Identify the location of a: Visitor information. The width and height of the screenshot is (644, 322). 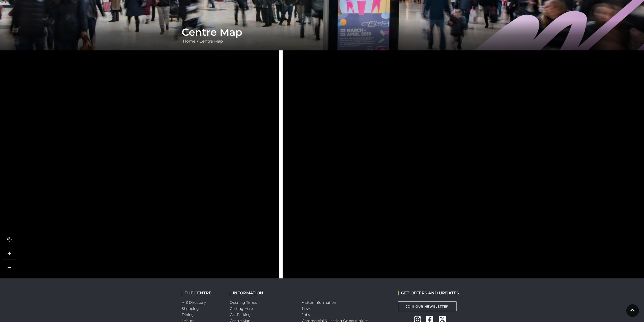
(319, 303).